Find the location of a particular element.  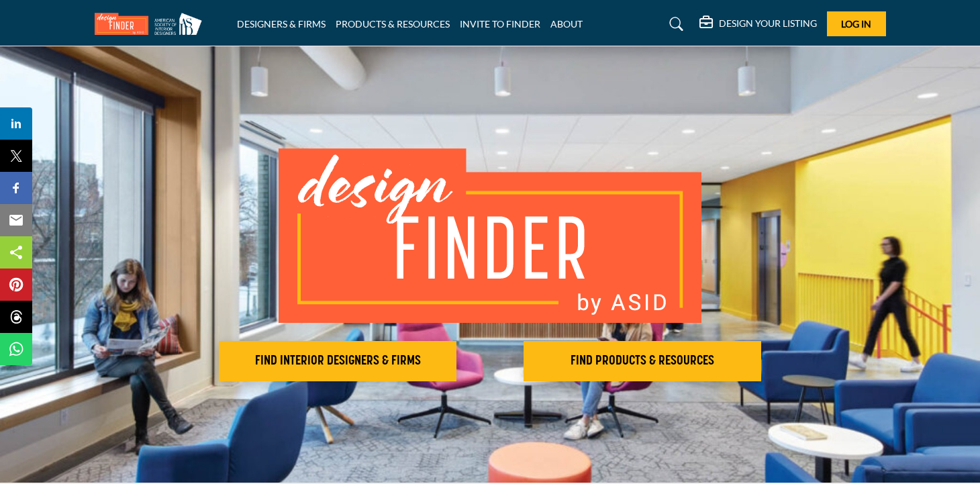

img: Site Logo is located at coordinates (151, 24).